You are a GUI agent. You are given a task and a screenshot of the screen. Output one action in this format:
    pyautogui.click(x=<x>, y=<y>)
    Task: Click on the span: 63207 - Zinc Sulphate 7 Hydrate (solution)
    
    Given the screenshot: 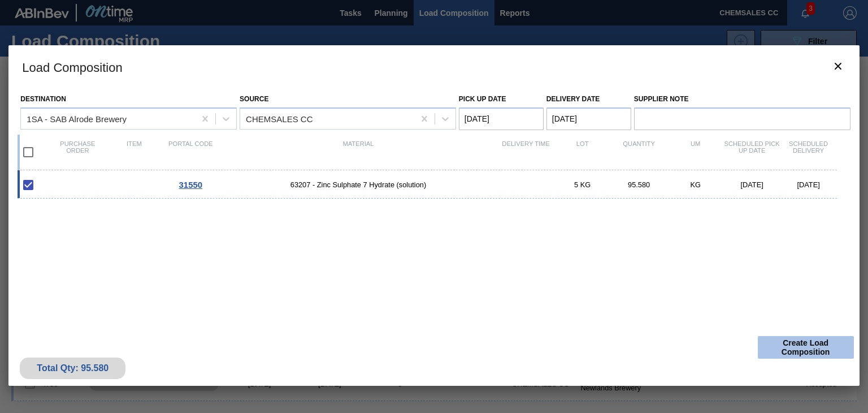 What is the action you would take?
    pyautogui.click(x=358, y=184)
    